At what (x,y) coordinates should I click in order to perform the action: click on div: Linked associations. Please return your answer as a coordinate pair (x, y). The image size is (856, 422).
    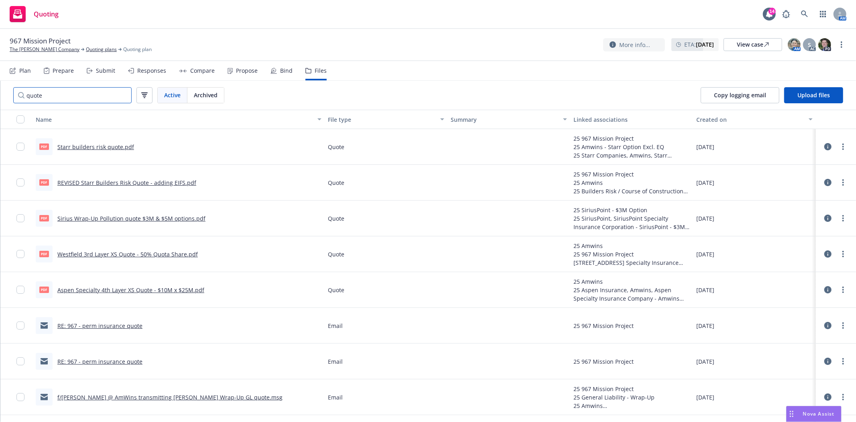
    Looking at the image, I should click on (632, 119).